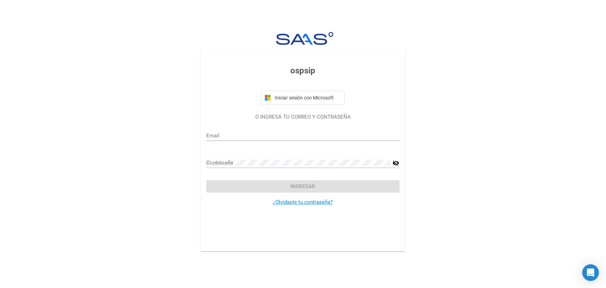 This screenshot has width=606, height=288. What do you see at coordinates (303, 117) in the screenshot?
I see `p: O INGRESÁ TU CORREO Y CONTRASEÑA` at bounding box center [303, 117].